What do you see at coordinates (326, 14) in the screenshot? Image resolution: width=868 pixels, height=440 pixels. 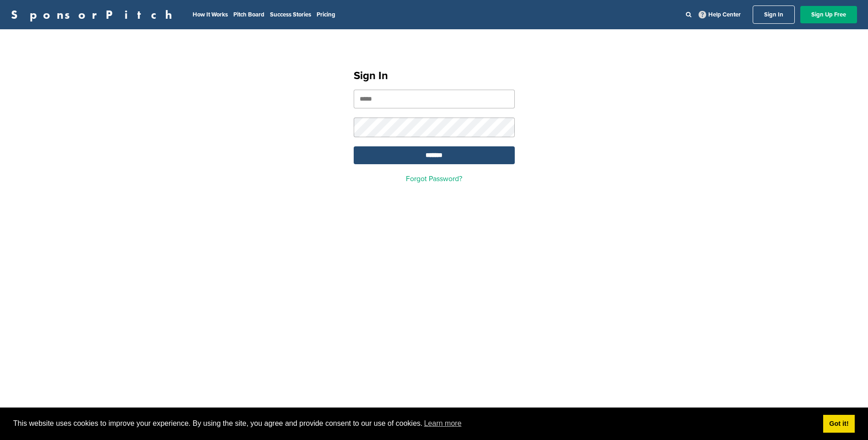 I see `a: Pricing` at bounding box center [326, 14].